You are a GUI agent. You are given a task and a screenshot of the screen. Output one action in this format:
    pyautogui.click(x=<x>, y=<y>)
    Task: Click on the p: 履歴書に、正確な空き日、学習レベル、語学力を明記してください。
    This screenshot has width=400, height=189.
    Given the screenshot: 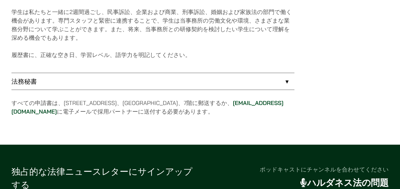 What is the action you would take?
    pyautogui.click(x=153, y=55)
    